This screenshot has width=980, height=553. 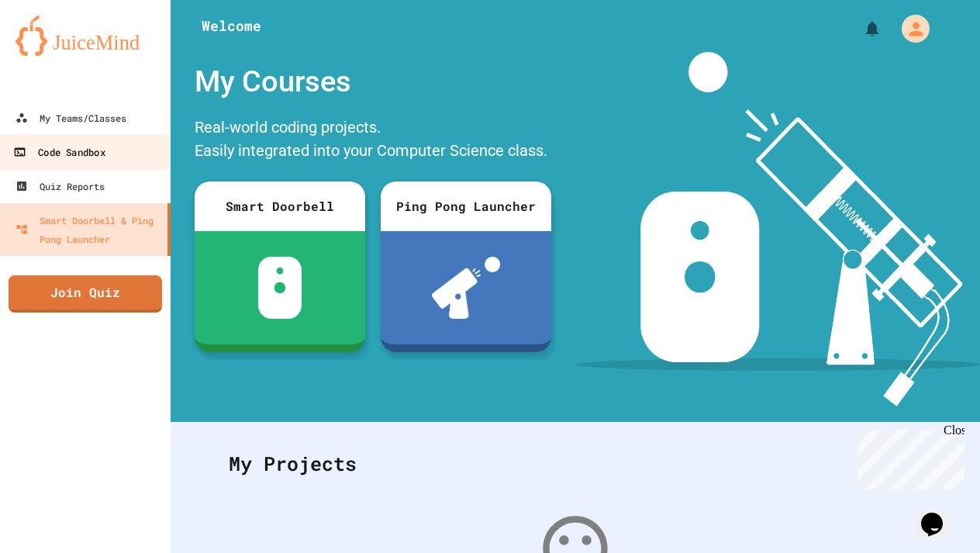 I want to click on a: Join Quiz, so click(x=85, y=294).